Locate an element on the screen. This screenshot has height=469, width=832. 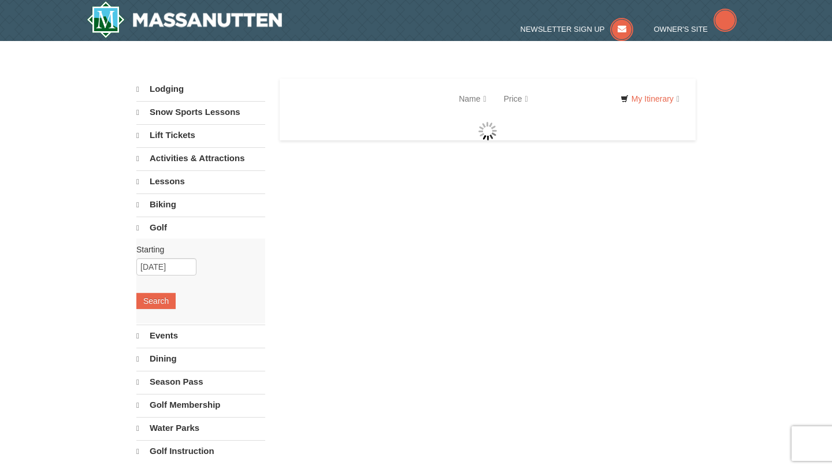
a: Biking is located at coordinates (200, 204).